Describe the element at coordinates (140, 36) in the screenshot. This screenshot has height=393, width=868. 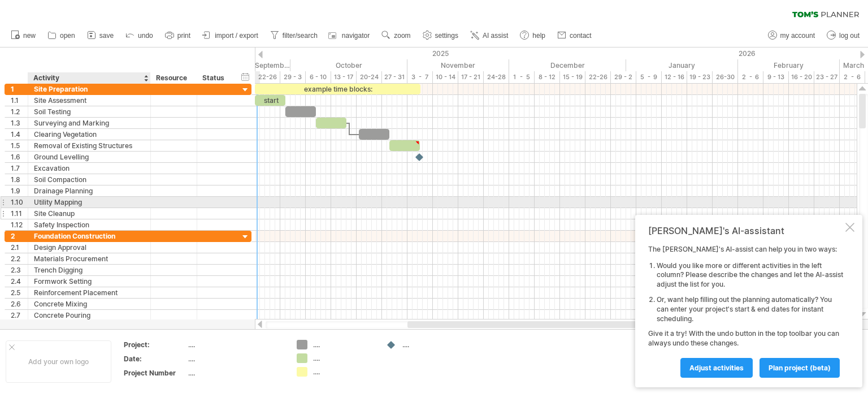
I see `a: undo` at that location.